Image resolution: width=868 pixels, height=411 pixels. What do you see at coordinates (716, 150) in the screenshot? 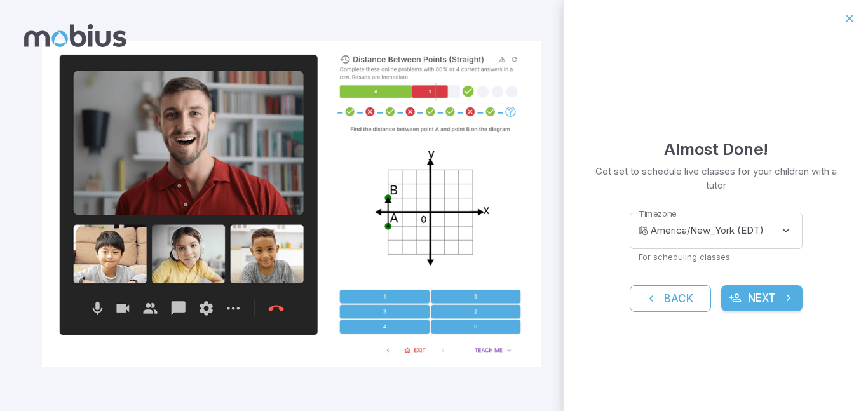
I see `h4: Almost Done!` at bounding box center [716, 150].